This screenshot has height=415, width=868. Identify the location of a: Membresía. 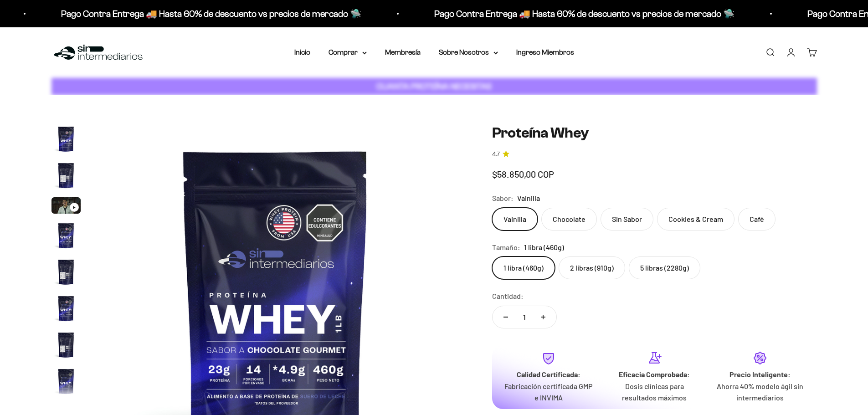
(403, 52).